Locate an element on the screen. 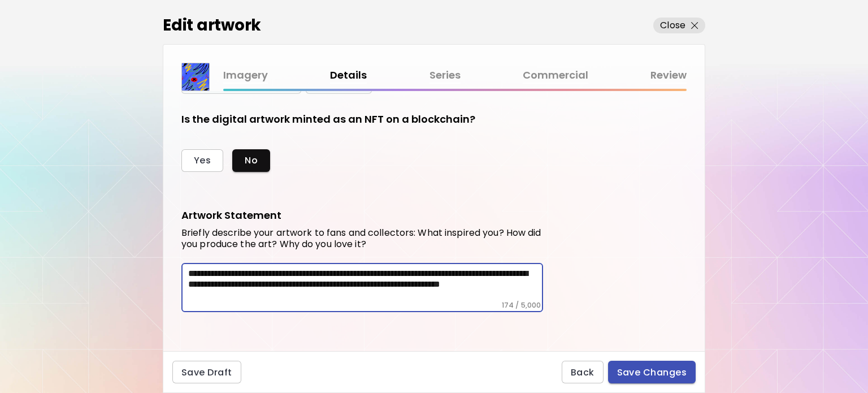  button: Yes is located at coordinates (202, 161).